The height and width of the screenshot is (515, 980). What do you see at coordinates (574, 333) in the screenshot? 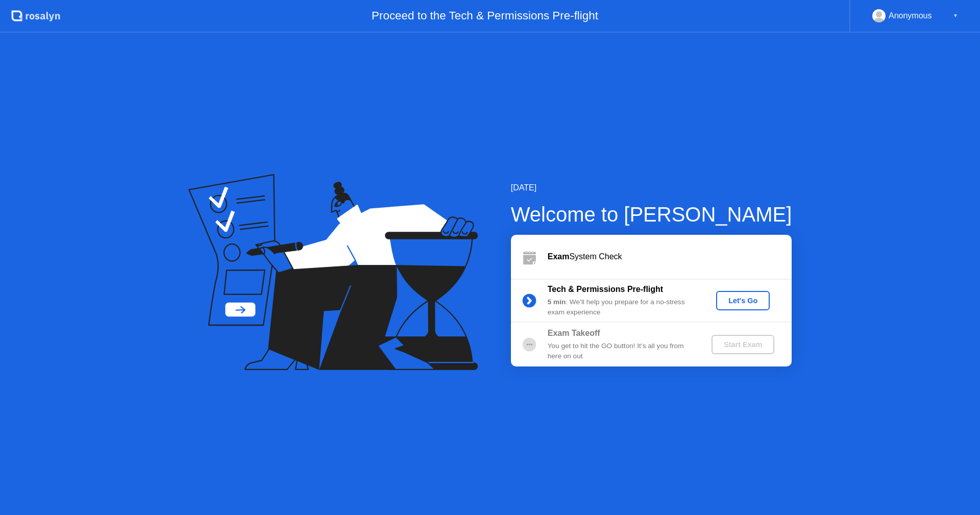
I see `b: Exam Takeoff` at bounding box center [574, 333].